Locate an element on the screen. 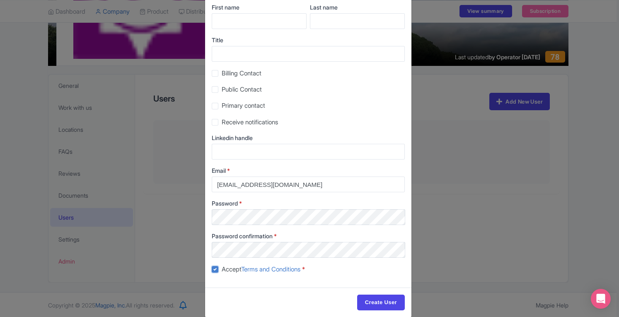 The image size is (619, 317). input: Create User is located at coordinates (381, 303).